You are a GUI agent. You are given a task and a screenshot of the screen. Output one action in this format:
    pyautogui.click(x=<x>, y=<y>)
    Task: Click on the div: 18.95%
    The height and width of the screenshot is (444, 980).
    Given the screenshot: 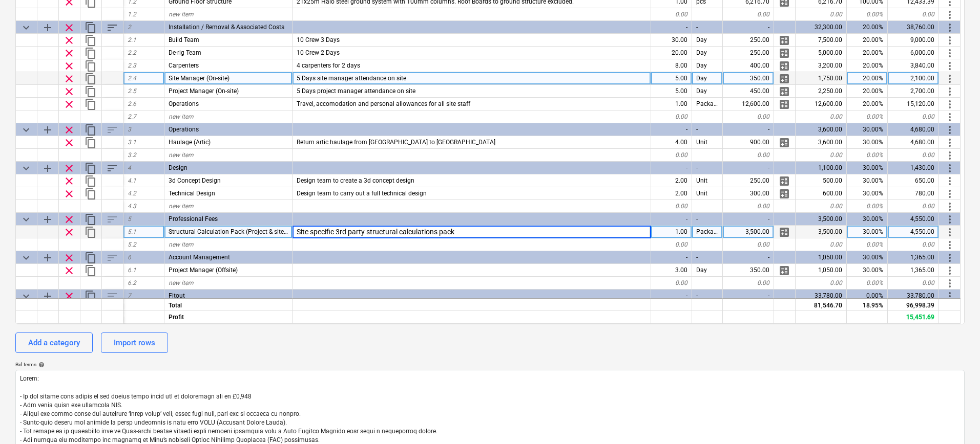 What is the action you would take?
    pyautogui.click(x=867, y=304)
    